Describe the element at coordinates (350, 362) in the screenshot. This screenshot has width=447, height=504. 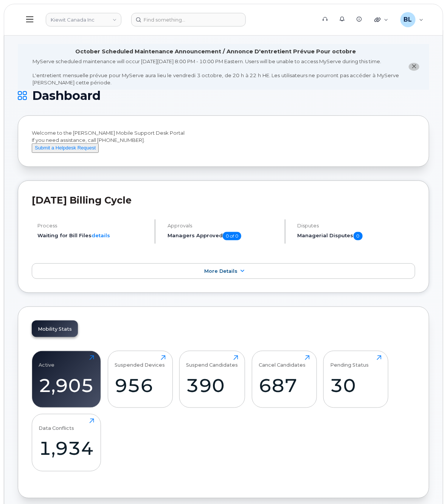
I see `div: Pending Status` at that location.